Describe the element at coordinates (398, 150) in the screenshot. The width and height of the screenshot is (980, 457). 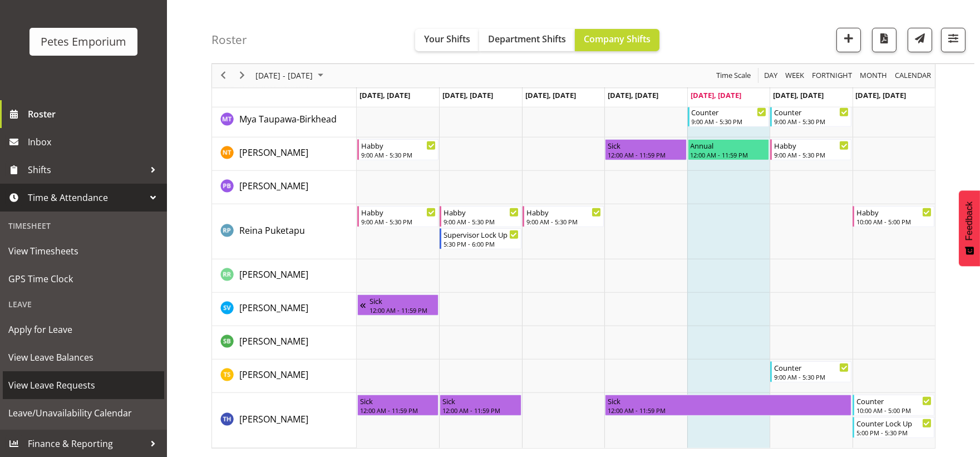
I see `div: Nicole Thomson"s event - Habby Begin From Monday, August 11, 2025 at 9:00:00 AM GMT+12:00 Ends At...` at that location.